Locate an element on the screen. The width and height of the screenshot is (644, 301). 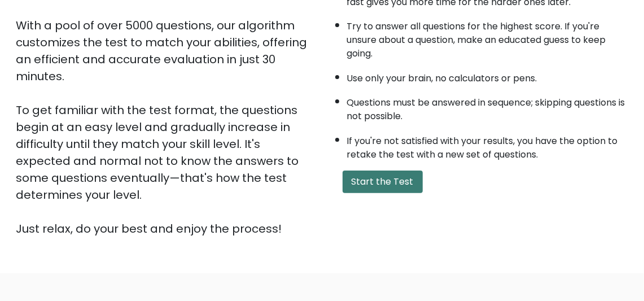
li: Use only your brain, no calculators or pens. is located at coordinates (488, 76).